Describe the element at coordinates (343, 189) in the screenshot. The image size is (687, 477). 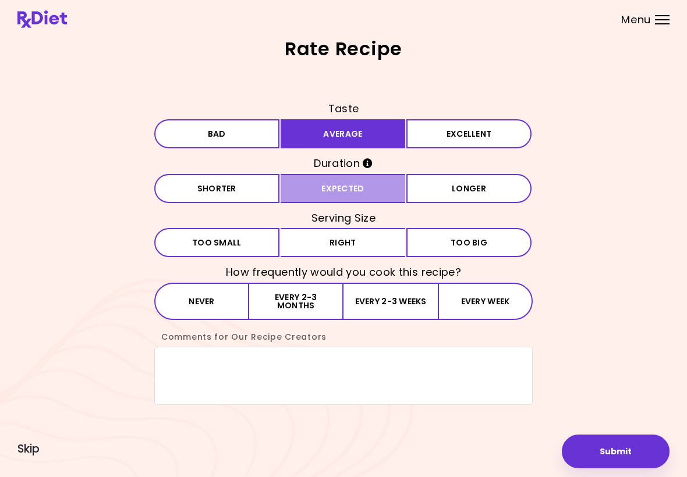
I see `button: Expected` at that location.